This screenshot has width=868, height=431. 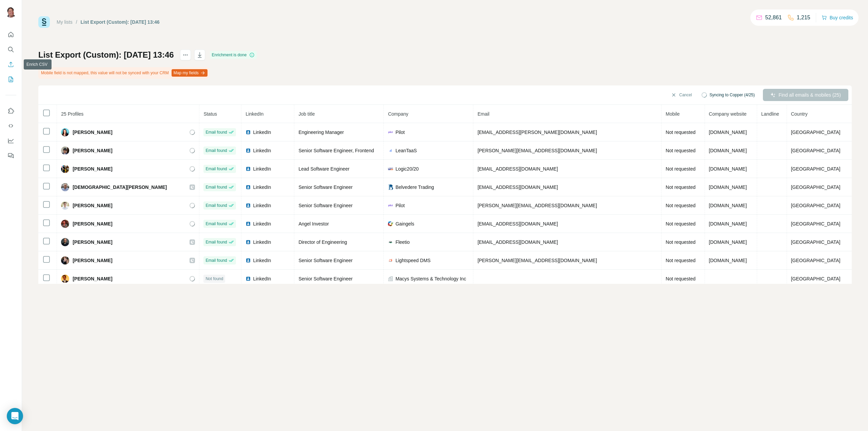 What do you see at coordinates (773, 17) in the screenshot?
I see `p: 52,861` at bounding box center [773, 17].